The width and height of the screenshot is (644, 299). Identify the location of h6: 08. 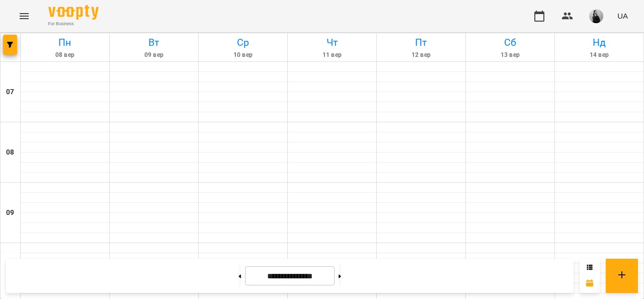
(10, 153).